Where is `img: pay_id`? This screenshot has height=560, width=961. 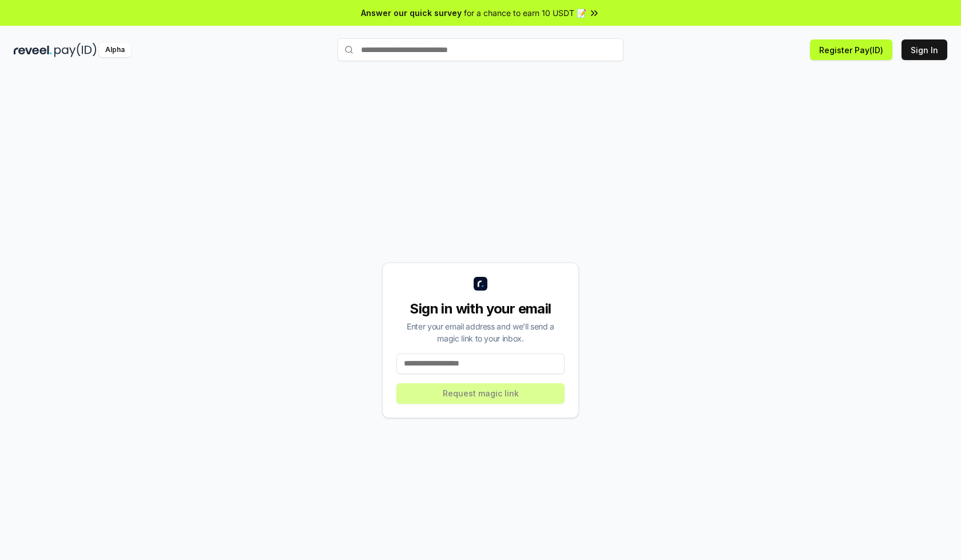 img: pay_id is located at coordinates (75, 49).